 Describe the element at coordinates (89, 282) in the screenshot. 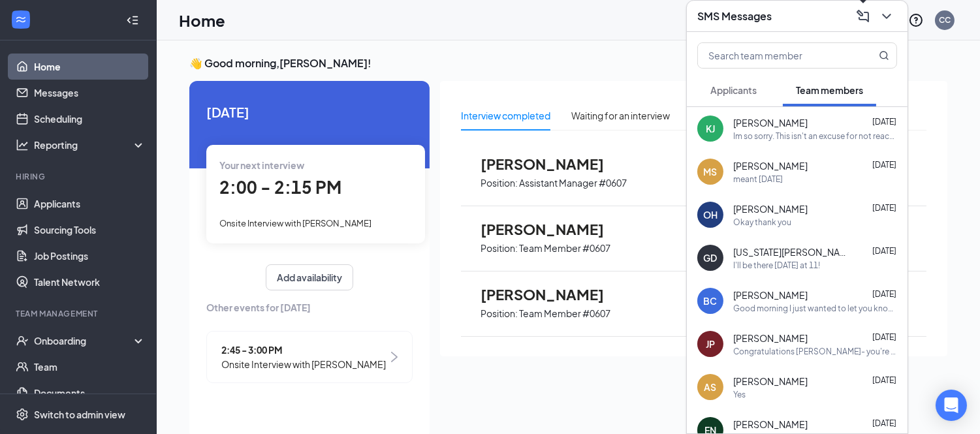

I see `a: Talent Network` at that location.